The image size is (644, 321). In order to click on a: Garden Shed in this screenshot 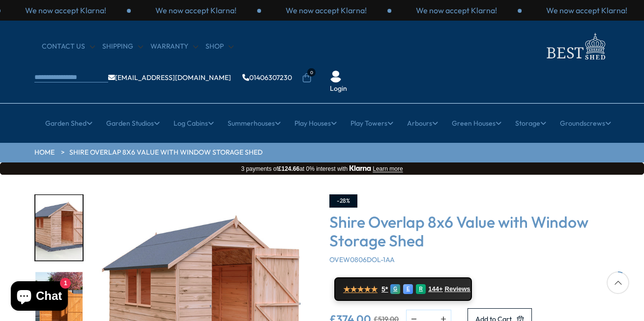, I will do `click(69, 123)`.